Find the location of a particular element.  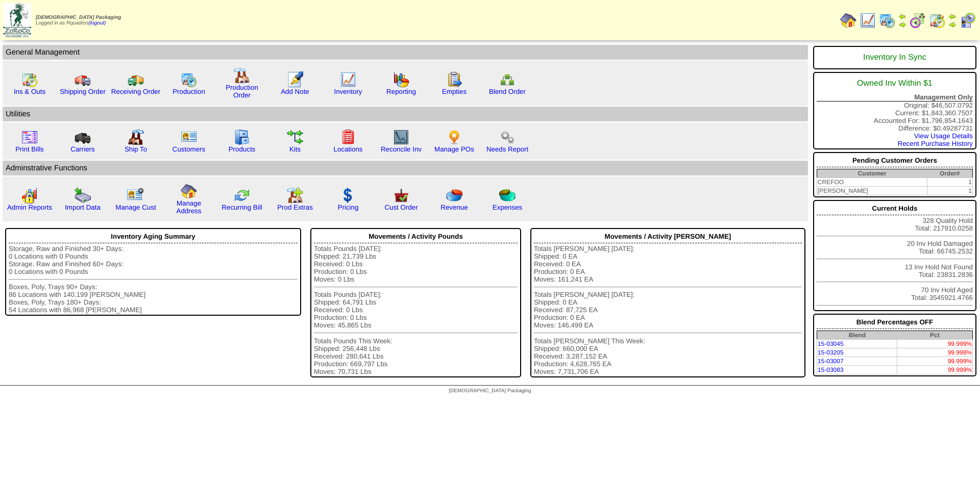

img: truck3.gif is located at coordinates (83, 138).